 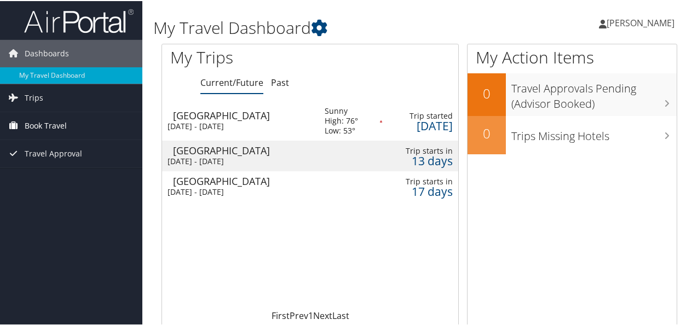 What do you see at coordinates (34, 97) in the screenshot?
I see `span: Trips` at bounding box center [34, 97].